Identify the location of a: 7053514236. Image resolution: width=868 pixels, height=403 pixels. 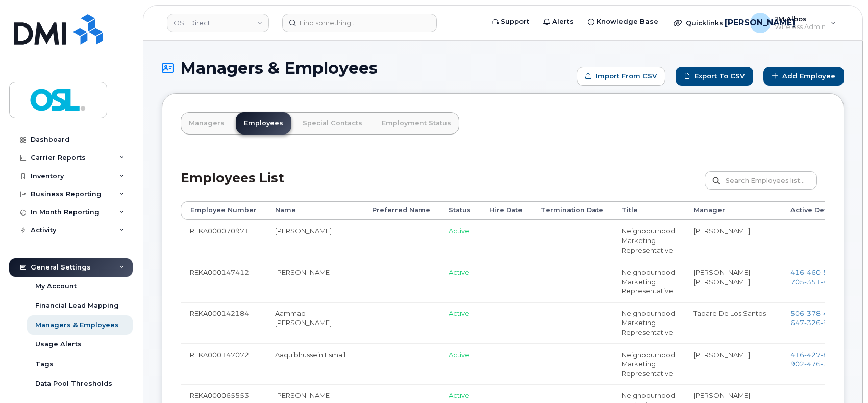
(816, 282).